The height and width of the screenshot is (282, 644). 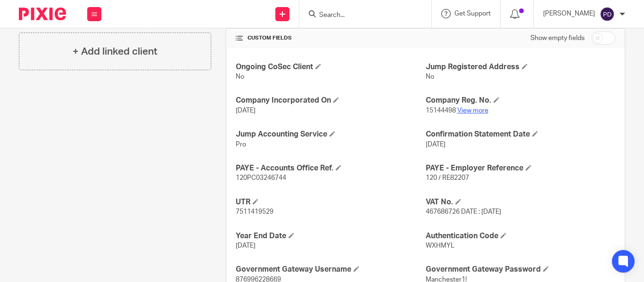 I want to click on span: 7511419529, so click(x=255, y=212).